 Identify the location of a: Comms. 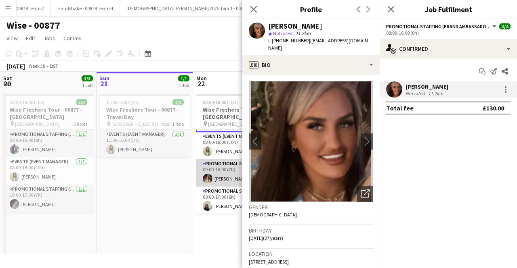
(72, 38).